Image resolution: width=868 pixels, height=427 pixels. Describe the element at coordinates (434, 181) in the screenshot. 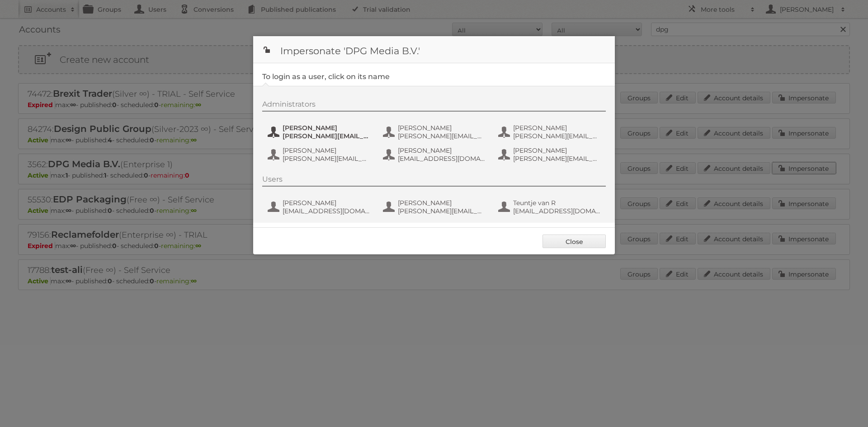

I see `div: Users` at that location.